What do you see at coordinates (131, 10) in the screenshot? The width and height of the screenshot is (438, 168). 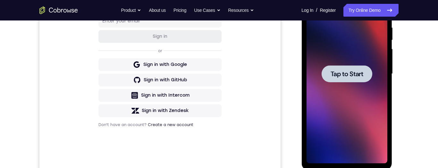 I see `button: Product` at bounding box center [131, 10].